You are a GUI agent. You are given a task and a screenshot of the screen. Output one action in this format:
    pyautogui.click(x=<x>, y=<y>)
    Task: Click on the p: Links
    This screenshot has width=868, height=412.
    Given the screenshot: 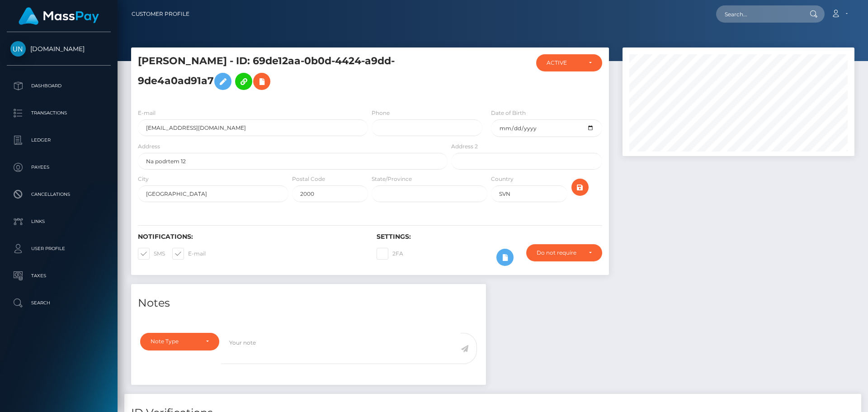 What is the action you would take?
    pyautogui.click(x=58, y=221)
    